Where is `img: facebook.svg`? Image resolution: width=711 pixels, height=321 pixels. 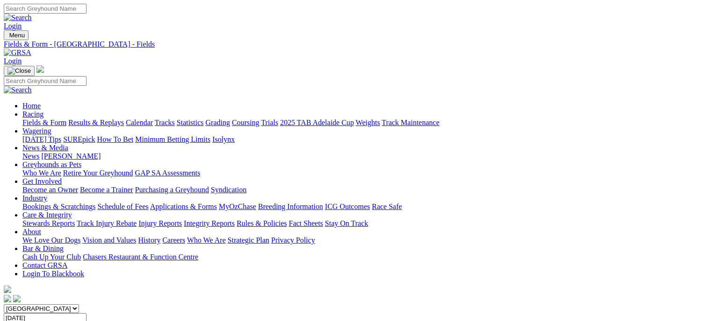
img: facebook.svg is located at coordinates (7, 299).